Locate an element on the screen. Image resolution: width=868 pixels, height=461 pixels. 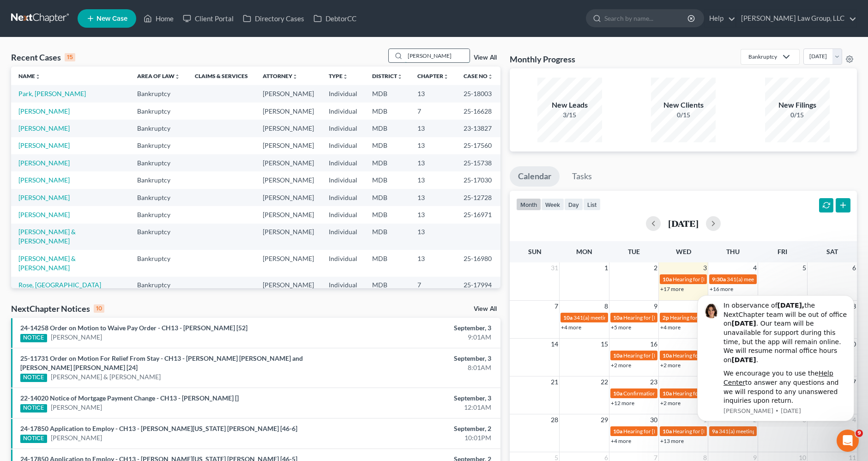
th: Claims & Services is located at coordinates (221, 76).